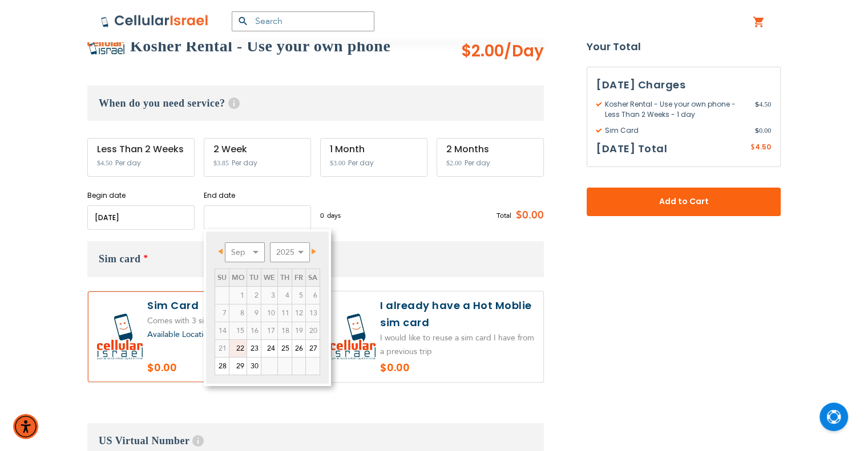 This screenshot has width=868, height=451. What do you see at coordinates (527, 216) in the screenshot?
I see `span: $0.00` at bounding box center [527, 216].